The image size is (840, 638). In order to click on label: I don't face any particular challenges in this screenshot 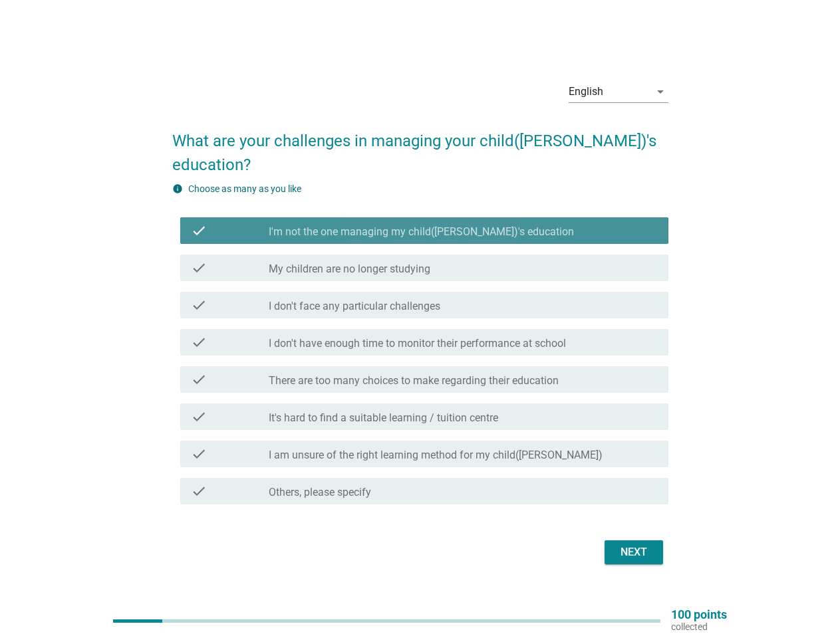, I will do `click(354, 306)`.